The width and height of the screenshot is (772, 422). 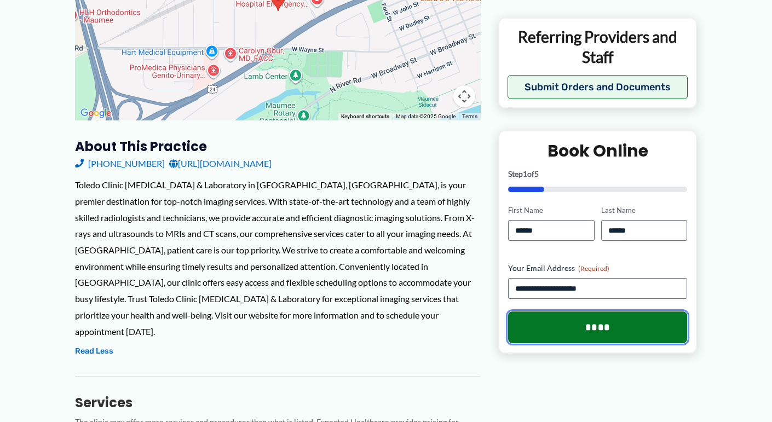 What do you see at coordinates (525, 174) in the screenshot?
I see `span: 1` at bounding box center [525, 174].